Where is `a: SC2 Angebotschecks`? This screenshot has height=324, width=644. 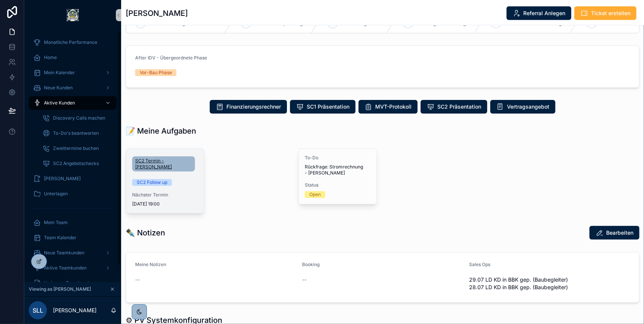 a: SC2 Angebotschecks is located at coordinates (77, 164).